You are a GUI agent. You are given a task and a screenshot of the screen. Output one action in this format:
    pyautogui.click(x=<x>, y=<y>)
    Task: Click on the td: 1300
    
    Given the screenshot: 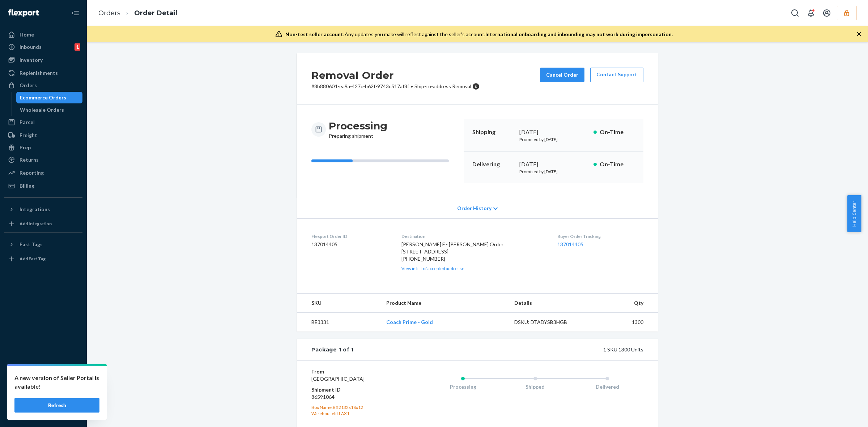 What is the action you would take?
    pyautogui.click(x=623, y=322)
    